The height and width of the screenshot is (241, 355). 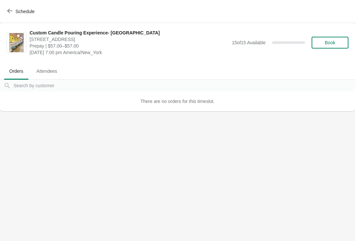 What do you see at coordinates (25, 11) in the screenshot?
I see `span: Schedule` at bounding box center [25, 11].